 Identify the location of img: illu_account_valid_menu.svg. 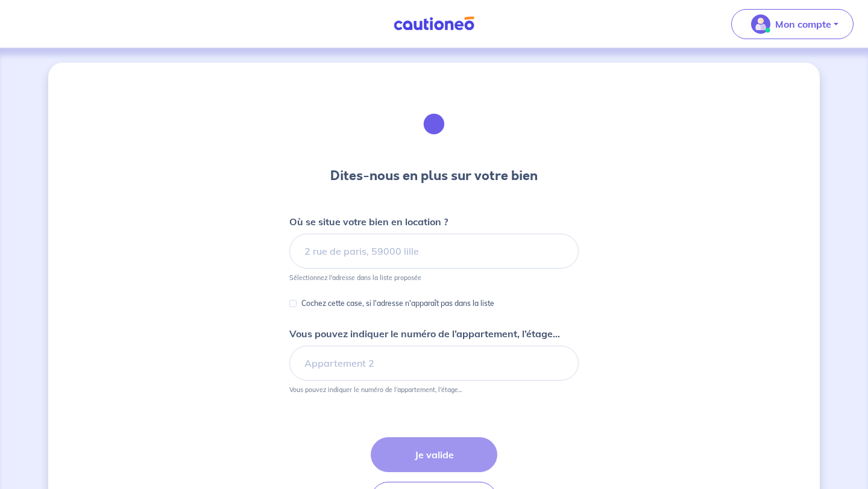
(760, 24).